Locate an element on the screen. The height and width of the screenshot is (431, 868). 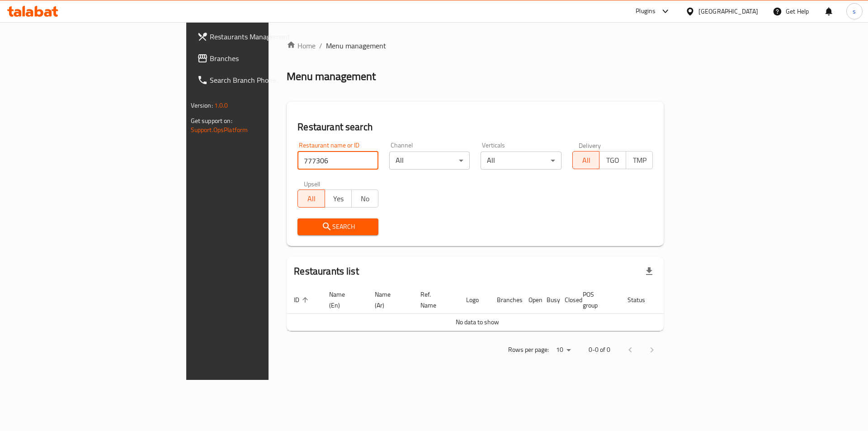
span: Search is located at coordinates (338, 226).